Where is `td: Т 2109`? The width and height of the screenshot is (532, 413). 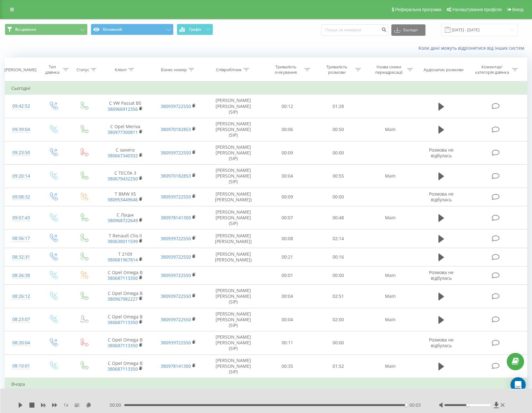
td: Т 2109 is located at coordinates (125, 257).